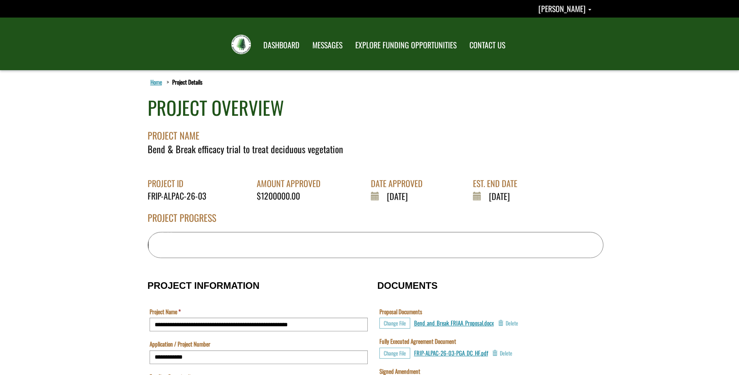  Describe the element at coordinates (184, 82) in the screenshot. I see `li: Project Details` at that location.